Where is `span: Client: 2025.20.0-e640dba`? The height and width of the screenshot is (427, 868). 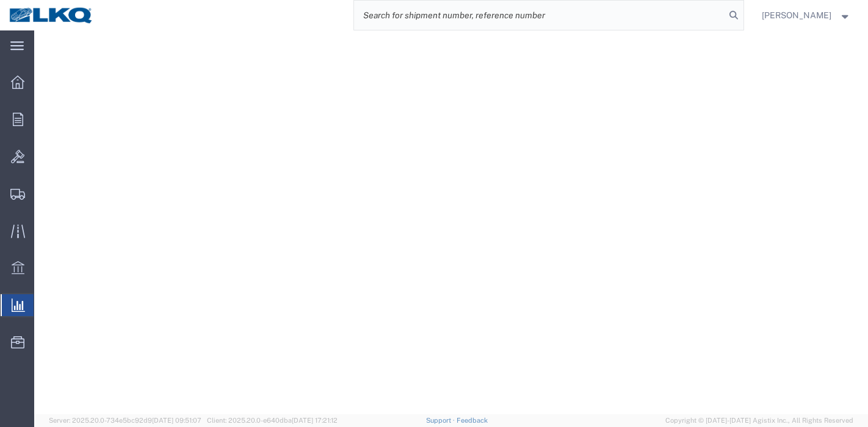 span: Client: 2025.20.0-e640dba is located at coordinates (272, 421).